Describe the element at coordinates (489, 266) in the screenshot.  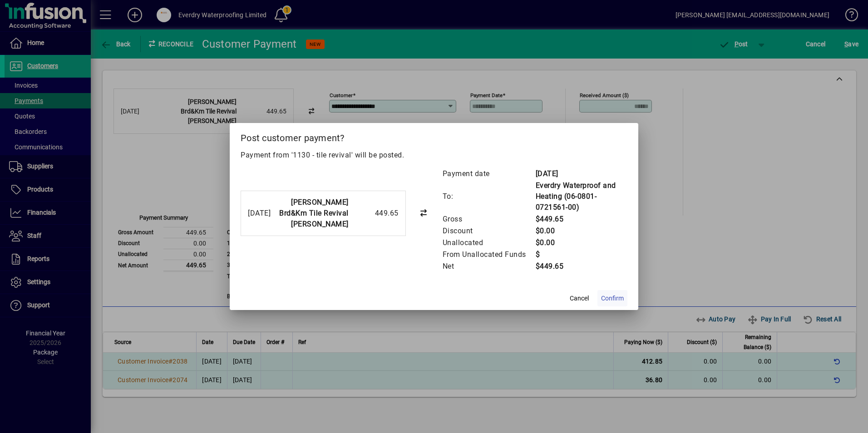
I see `td: Net` at that location.